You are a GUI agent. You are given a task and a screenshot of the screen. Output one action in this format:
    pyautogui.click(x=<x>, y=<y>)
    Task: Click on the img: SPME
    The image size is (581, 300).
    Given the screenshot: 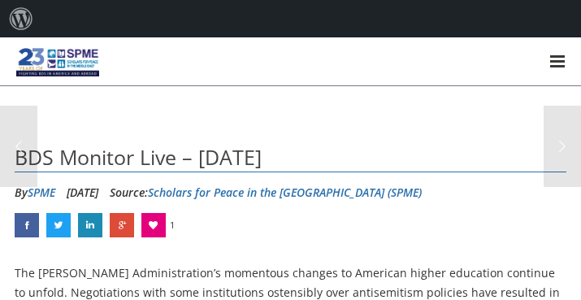 What is the action you would take?
    pyautogui.click(x=58, y=62)
    